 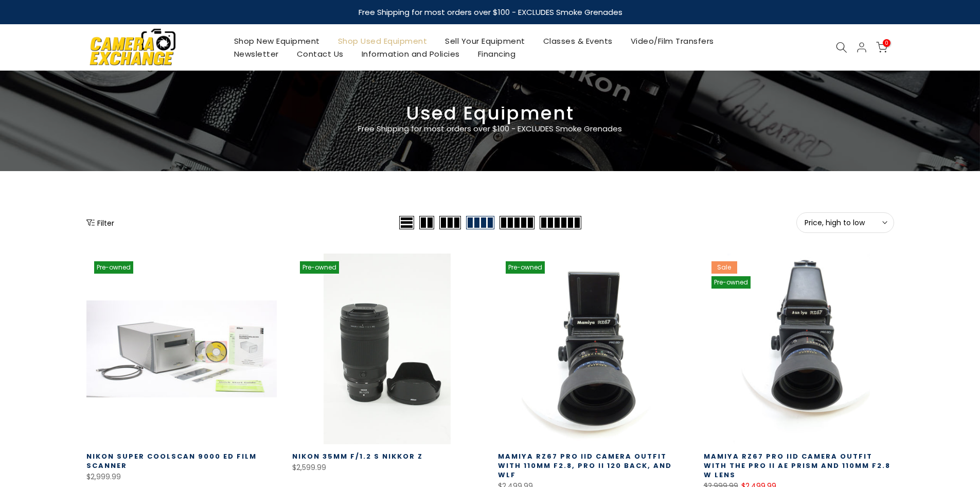 I want to click on div: $2,999.99, so click(x=182, y=476).